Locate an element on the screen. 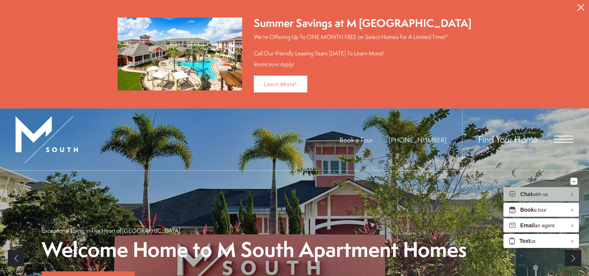 Image resolution: width=589 pixels, height=276 pixels. p: Welcome Home to M South Apartment Homes is located at coordinates (254, 249).